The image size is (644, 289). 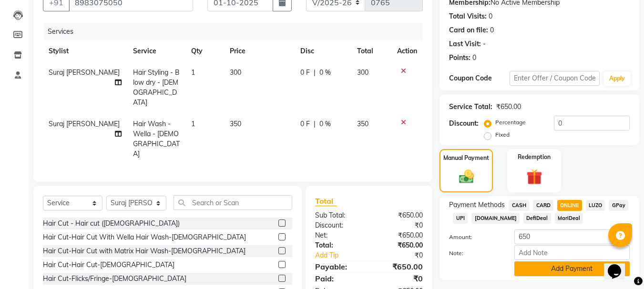 What do you see at coordinates (596, 205) in the screenshot?
I see `span: LUZO` at bounding box center [596, 205].